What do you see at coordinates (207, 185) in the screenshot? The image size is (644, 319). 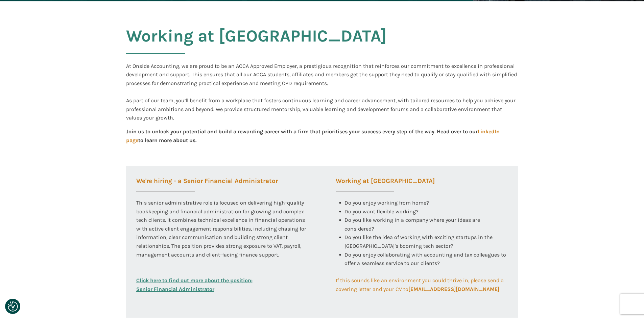 I see `h3: We're hiring - a Senior Financial Administrator` at bounding box center [207, 185].